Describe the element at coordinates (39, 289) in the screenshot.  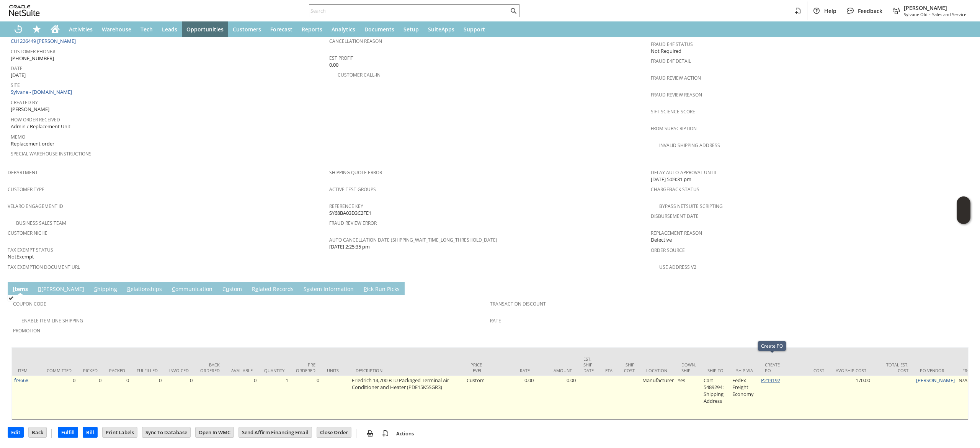
I see `span: B` at that location.